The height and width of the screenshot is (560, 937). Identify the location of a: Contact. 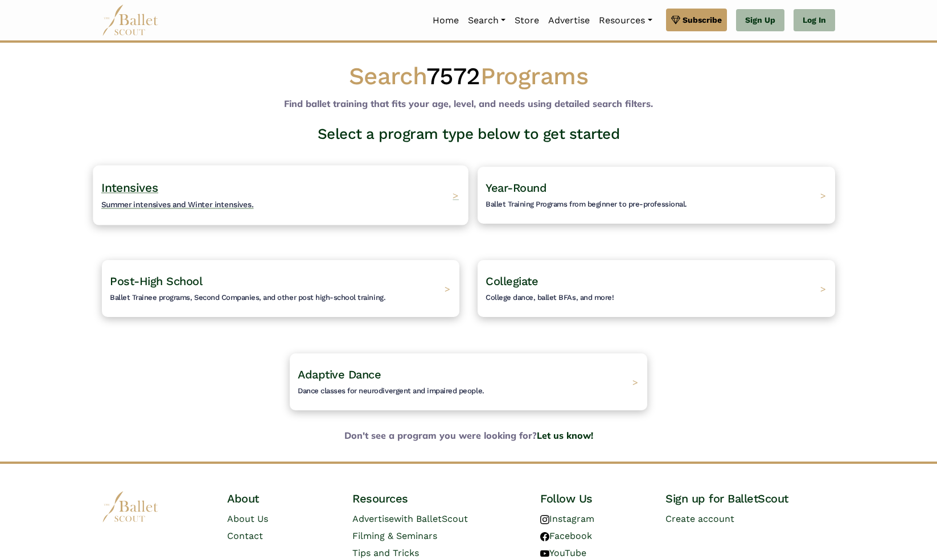
(244, 535).